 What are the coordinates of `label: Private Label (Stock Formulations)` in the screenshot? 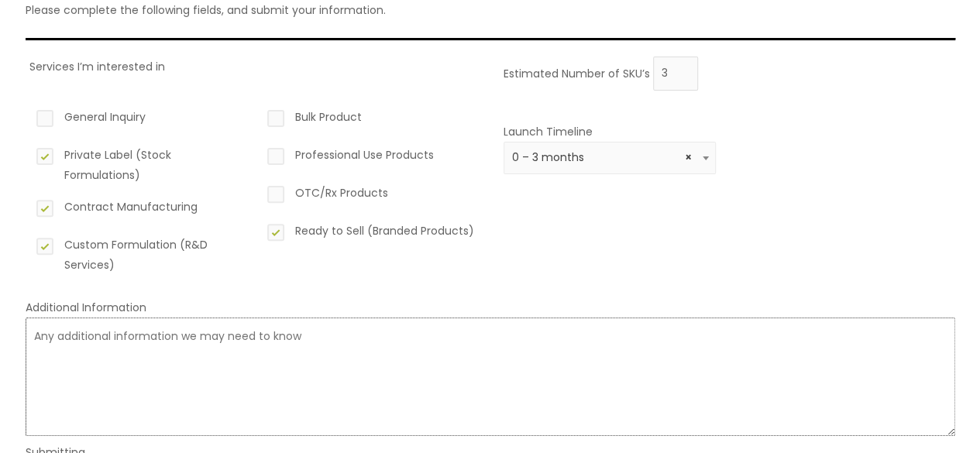 It's located at (139, 165).